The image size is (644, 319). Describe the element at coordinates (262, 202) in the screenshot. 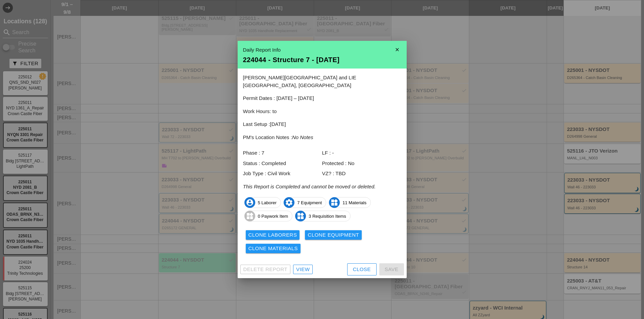

I see `span: 5 Laborer` at that location.